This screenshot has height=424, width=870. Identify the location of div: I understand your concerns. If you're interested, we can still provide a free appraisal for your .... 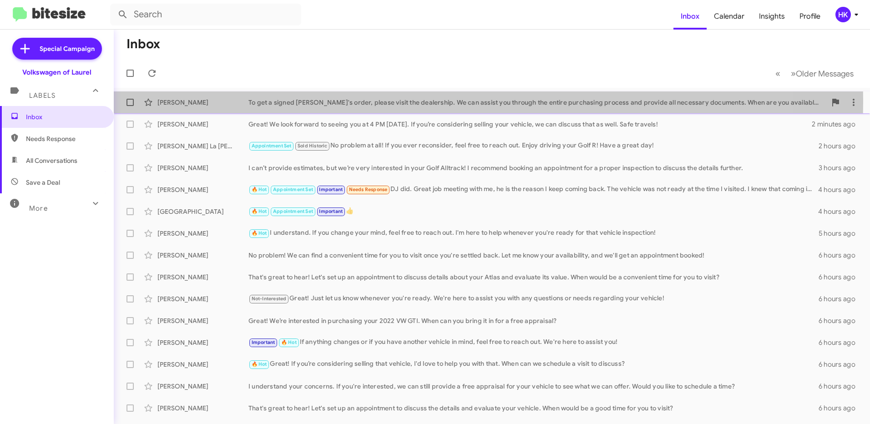
(534, 387).